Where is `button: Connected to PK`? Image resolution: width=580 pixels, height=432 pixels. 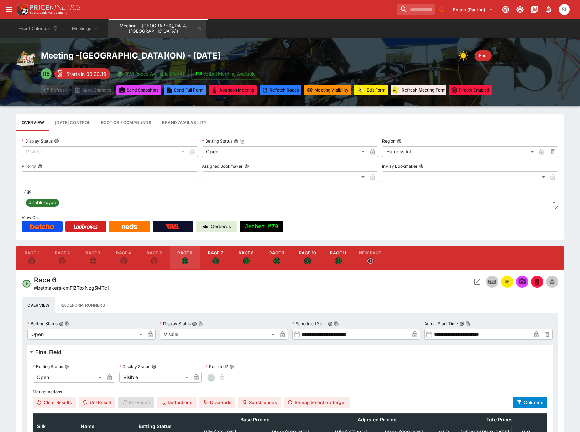 button: Connected to PK is located at coordinates (505, 10).